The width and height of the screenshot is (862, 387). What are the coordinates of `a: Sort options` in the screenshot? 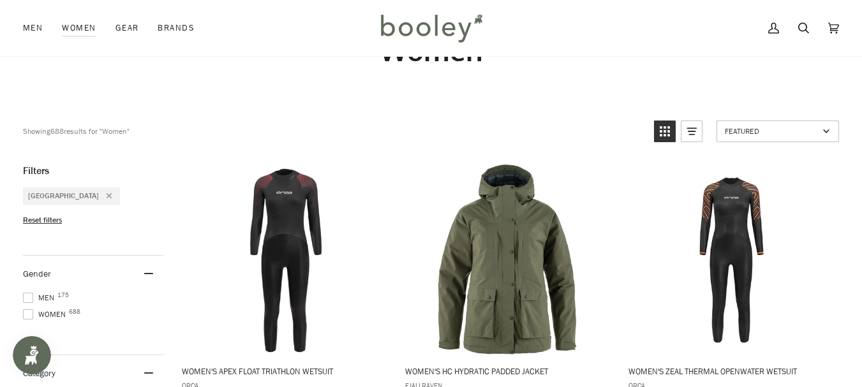 It's located at (778, 131).